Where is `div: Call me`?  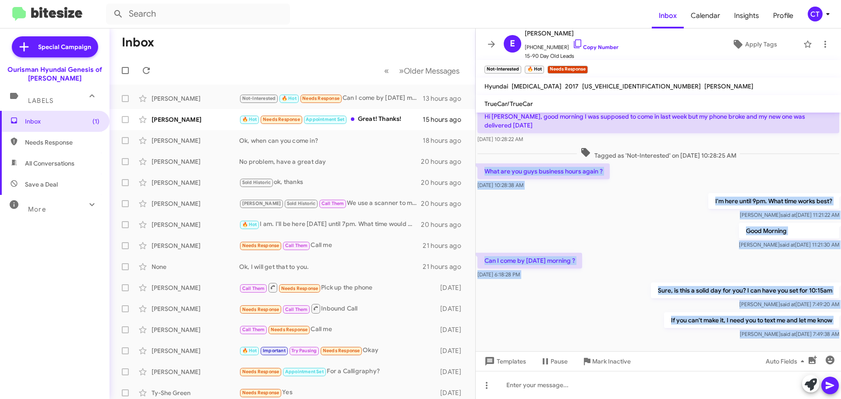 div: Call me is located at coordinates (337, 329).